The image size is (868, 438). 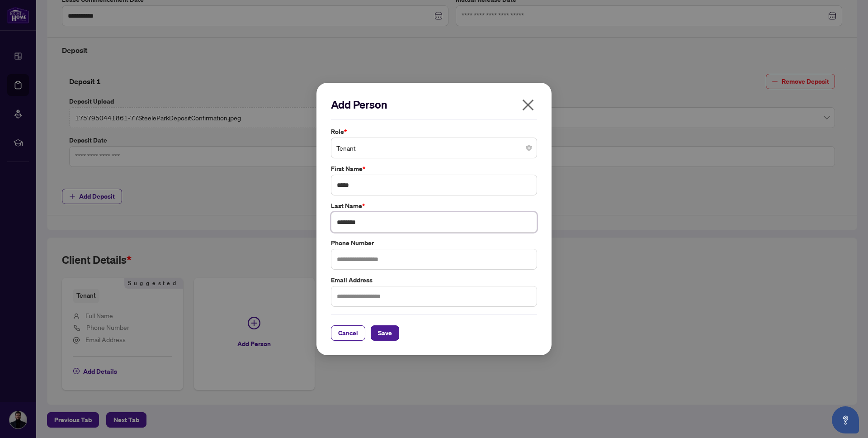 What do you see at coordinates (348, 333) in the screenshot?
I see `span: Cancel` at bounding box center [348, 333].